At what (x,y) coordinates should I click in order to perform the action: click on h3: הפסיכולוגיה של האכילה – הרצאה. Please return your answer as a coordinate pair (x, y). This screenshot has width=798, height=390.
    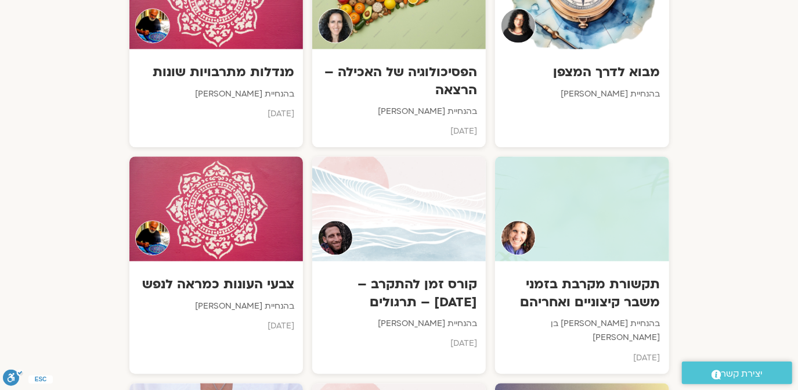
    Looking at the image, I should click on (399, 81).